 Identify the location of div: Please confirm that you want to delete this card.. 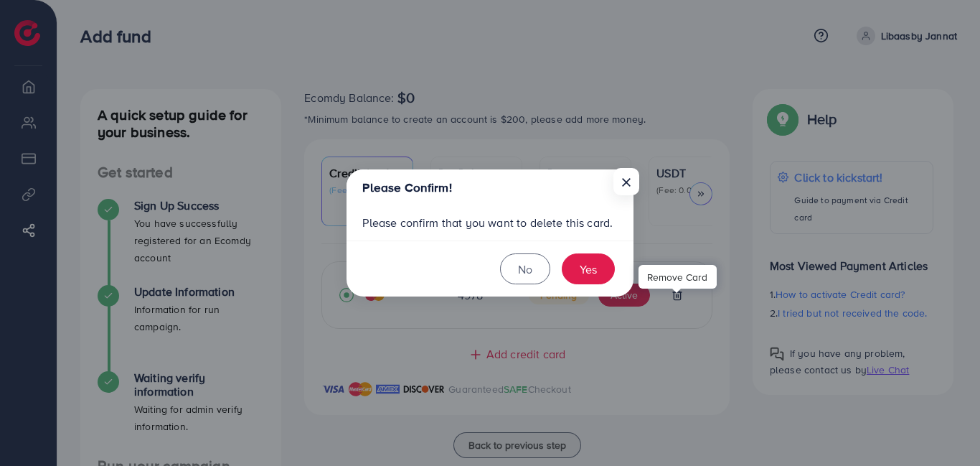
(490, 223).